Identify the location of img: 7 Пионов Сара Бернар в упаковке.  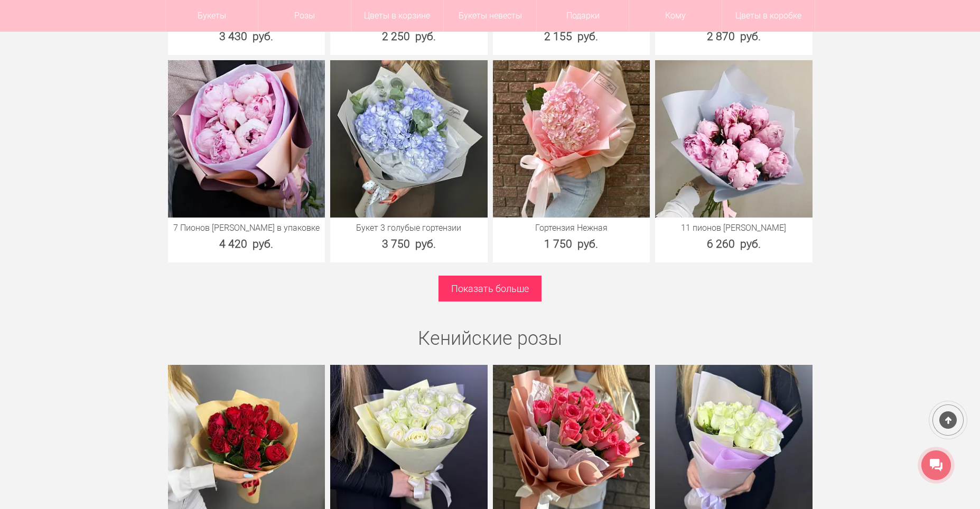
(247, 139).